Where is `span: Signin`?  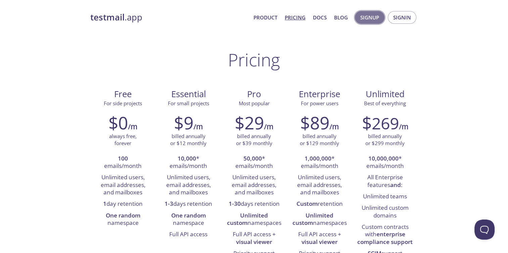 span: Signin is located at coordinates (402, 17).